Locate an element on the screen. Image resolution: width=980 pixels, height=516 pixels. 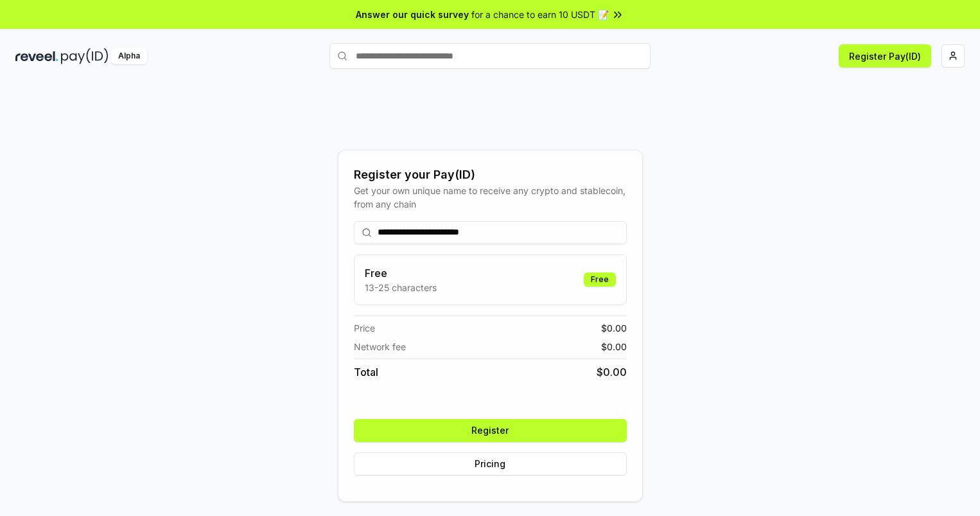
img: reveel_dark is located at coordinates (37, 56).